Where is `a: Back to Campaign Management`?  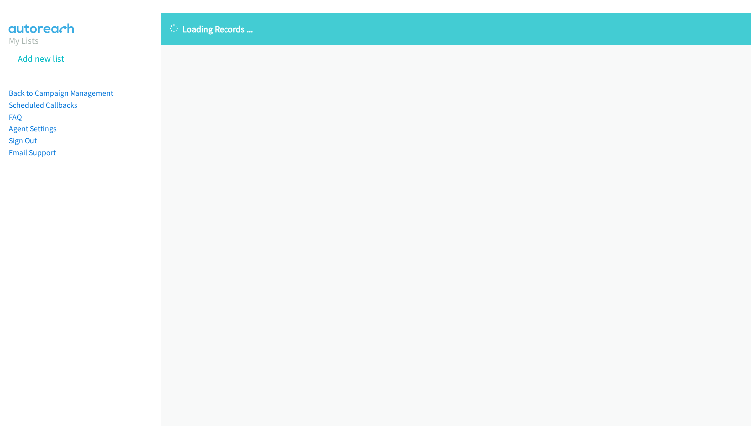 a: Back to Campaign Management is located at coordinates (61, 93).